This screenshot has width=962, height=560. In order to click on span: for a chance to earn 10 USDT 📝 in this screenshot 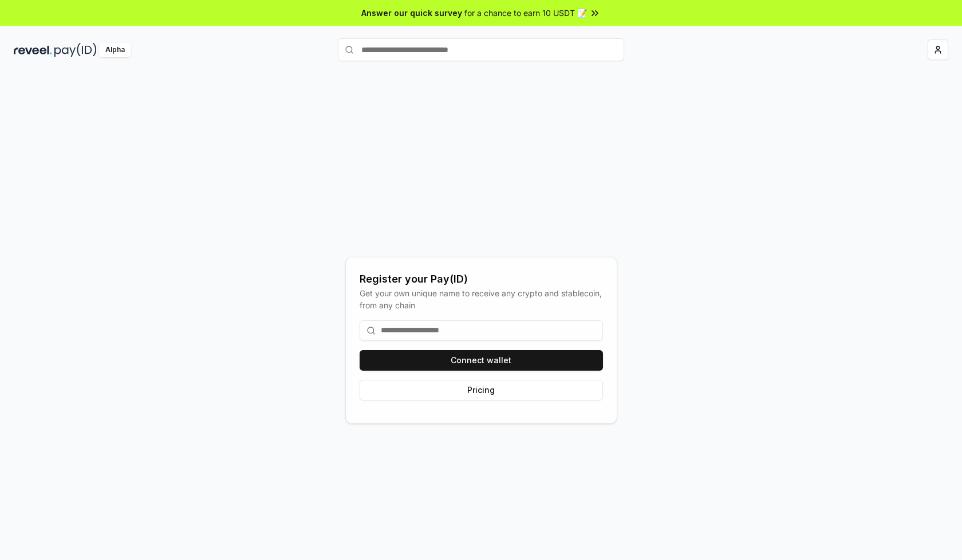, I will do `click(526, 12)`.